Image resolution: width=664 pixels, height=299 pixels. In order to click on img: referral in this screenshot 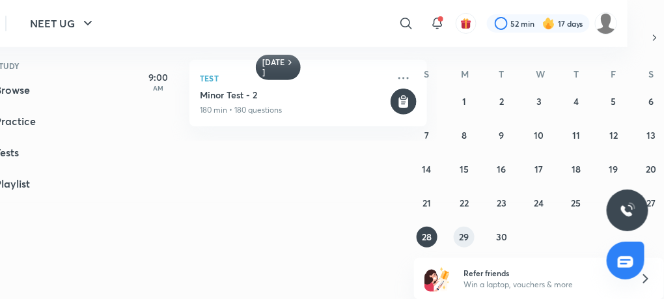, I will do `click(438, 279)`.